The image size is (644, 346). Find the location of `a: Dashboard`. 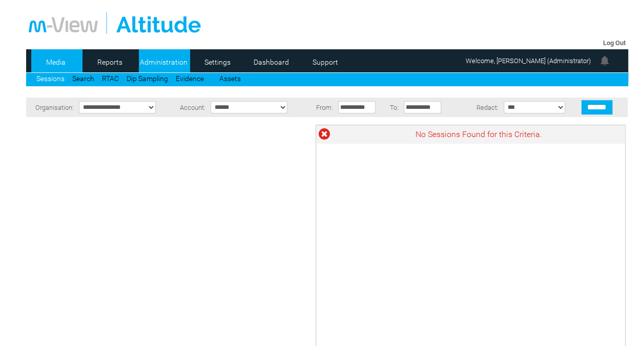

a: Dashboard is located at coordinates (271, 62).